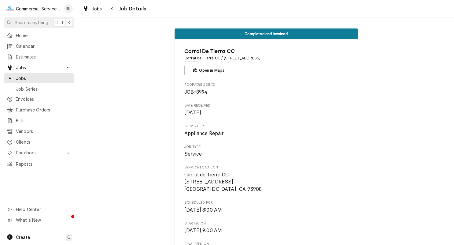 This screenshot has height=245, width=454. What do you see at coordinates (69, 9) in the screenshot?
I see `div: BK` at bounding box center [69, 9].